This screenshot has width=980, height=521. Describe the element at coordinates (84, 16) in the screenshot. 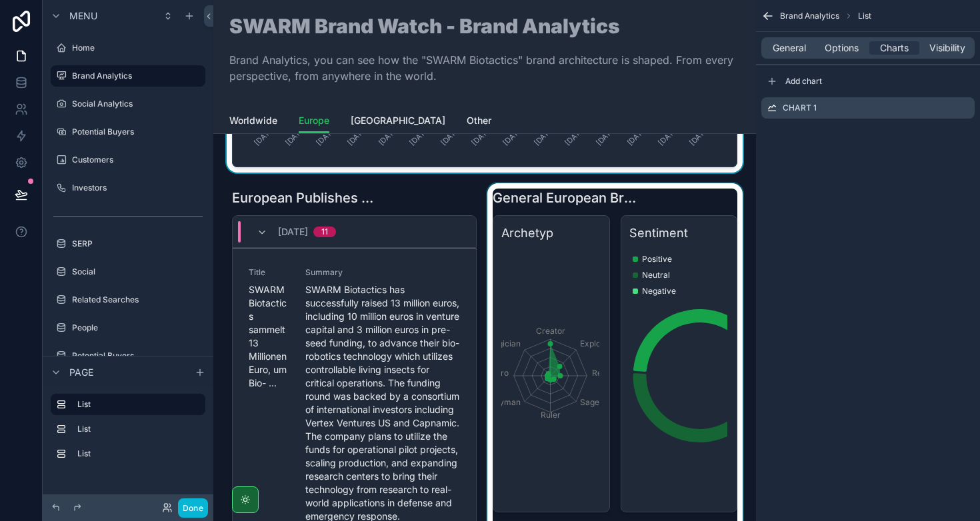

I see `span: Menu` at that location.